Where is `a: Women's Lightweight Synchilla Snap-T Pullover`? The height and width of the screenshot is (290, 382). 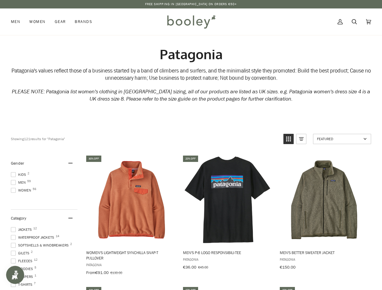 a: Women's Lightweight Synchilla Snap-T Pullover is located at coordinates (131, 216).